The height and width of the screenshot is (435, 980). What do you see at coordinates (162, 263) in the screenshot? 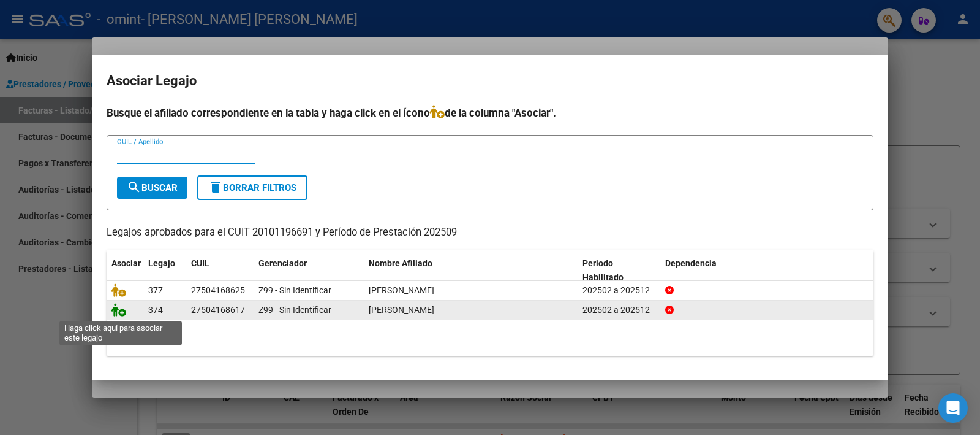
I see `span: Legajo` at bounding box center [162, 263].